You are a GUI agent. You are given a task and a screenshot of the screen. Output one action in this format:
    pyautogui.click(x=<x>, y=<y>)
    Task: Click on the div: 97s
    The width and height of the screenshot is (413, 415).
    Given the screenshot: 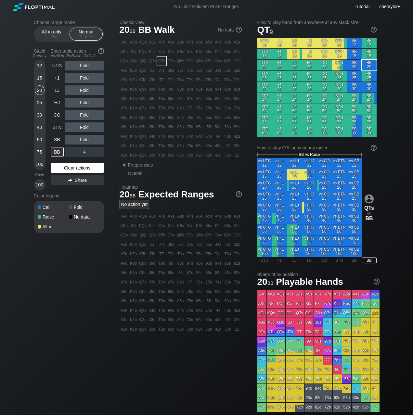 What is the action you would take?
    pyautogui.click(x=190, y=89)
    